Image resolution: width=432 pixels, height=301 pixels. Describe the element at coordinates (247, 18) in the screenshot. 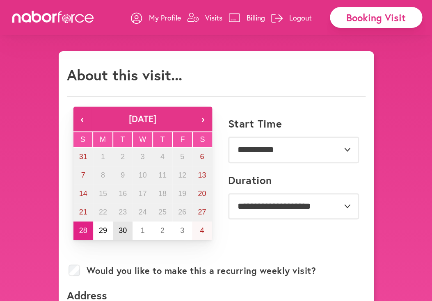

I see `a: Billing` at that location.